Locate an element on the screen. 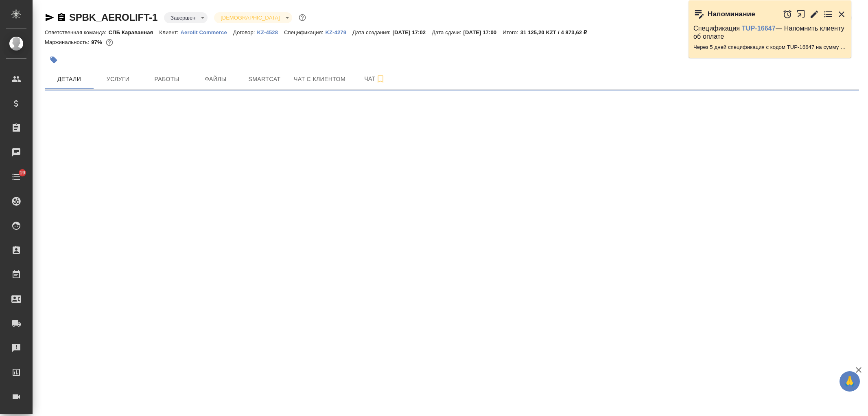 The width and height of the screenshot is (868, 416). p: Через 5 дней спецификация с кодом TUP-16647 на сумму 2740.8 RUB будет просрочена is located at coordinates (770, 47).